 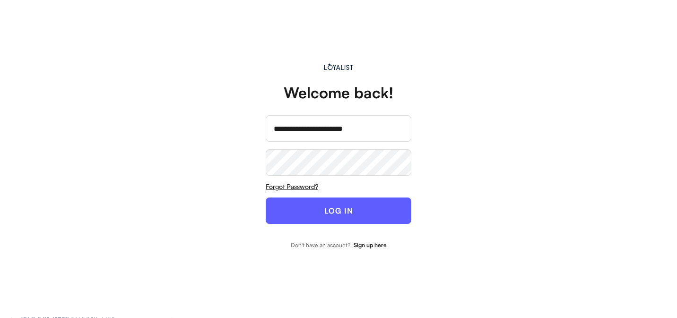 What do you see at coordinates (292, 186) in the screenshot?
I see `u: Forgot Password?` at bounding box center [292, 186].